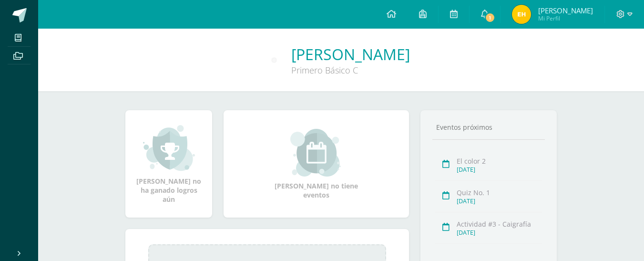 The height and width of the screenshot is (261, 644). Describe the element at coordinates (350, 70) in the screenshot. I see `div: Primero Básico C` at that location.